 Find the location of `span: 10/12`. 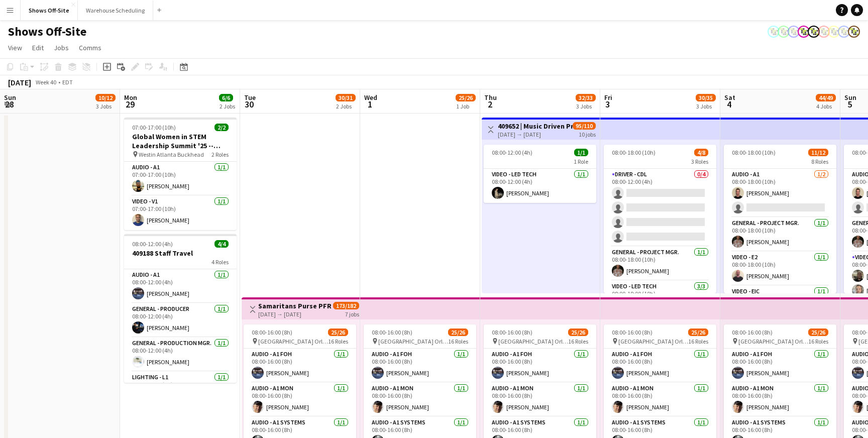

span: 10/12 is located at coordinates (105, 97).